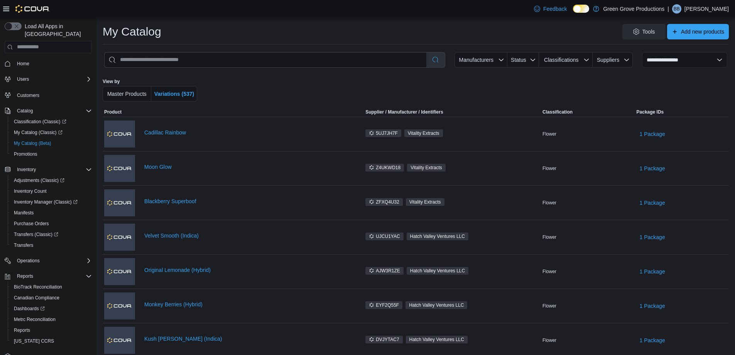 This screenshot has width=735, height=355. I want to click on button: Suppliers, so click(613, 60).